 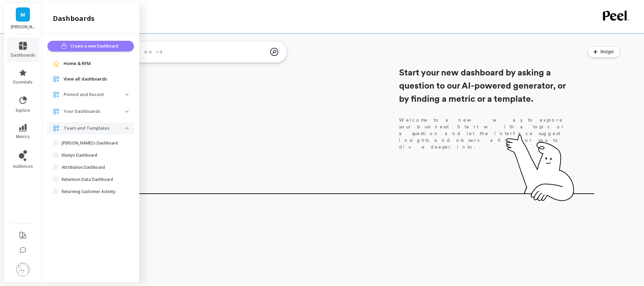 I want to click on p: Returning Customer Activity, so click(x=89, y=191).